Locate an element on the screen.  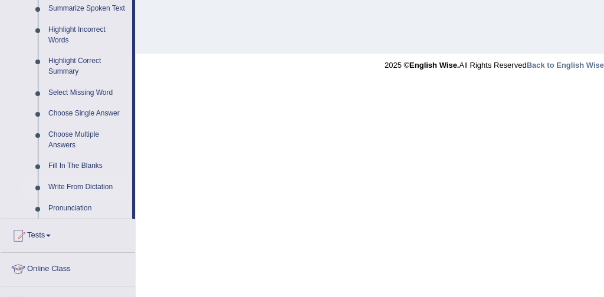
a: Choose Multiple Answers is located at coordinates (87, 140).